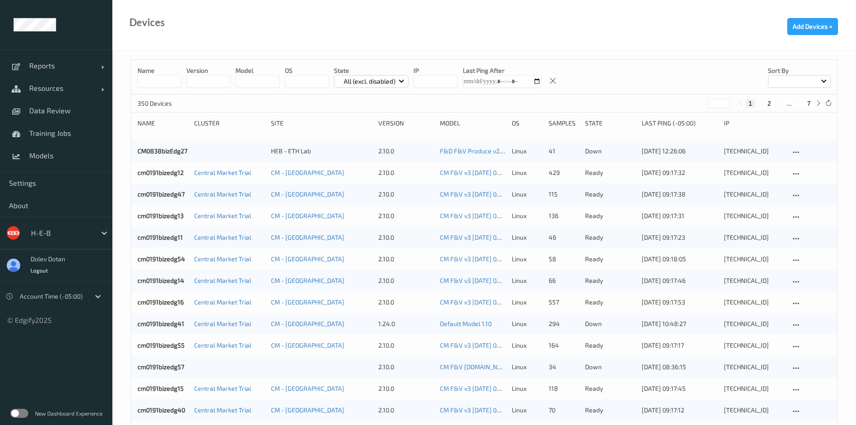 The width and height of the screenshot is (856, 425). Describe the element at coordinates (564, 388) in the screenshot. I see `div: 118` at that location.